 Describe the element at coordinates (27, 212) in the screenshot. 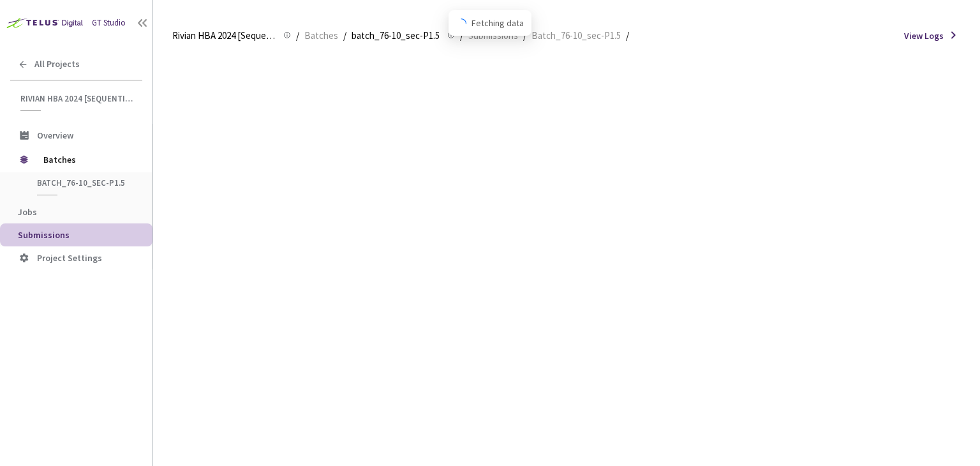

I see `span: Jobs` at that location.